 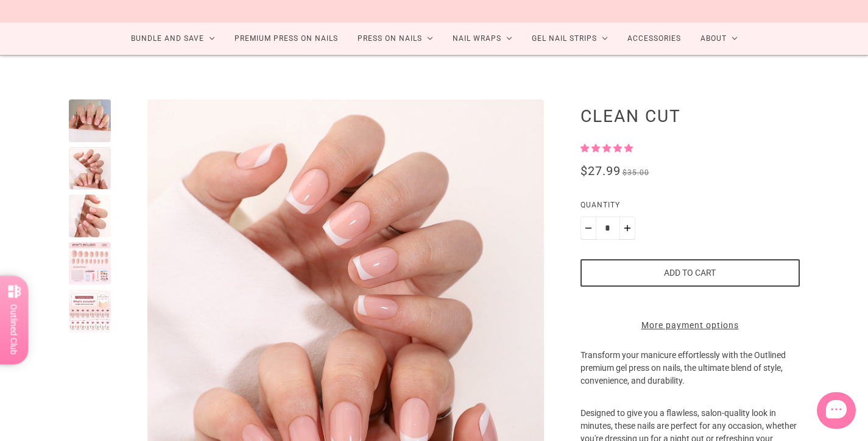 What do you see at coordinates (719, 38) in the screenshot?
I see `a: About` at bounding box center [719, 38].